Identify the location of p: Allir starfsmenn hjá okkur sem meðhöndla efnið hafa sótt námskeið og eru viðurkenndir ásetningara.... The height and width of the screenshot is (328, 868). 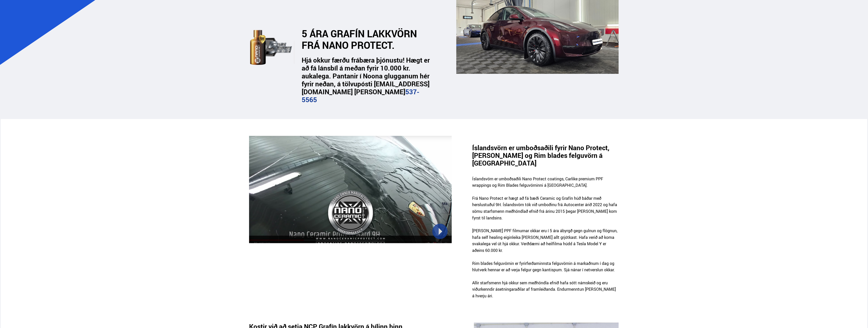
(546, 293).